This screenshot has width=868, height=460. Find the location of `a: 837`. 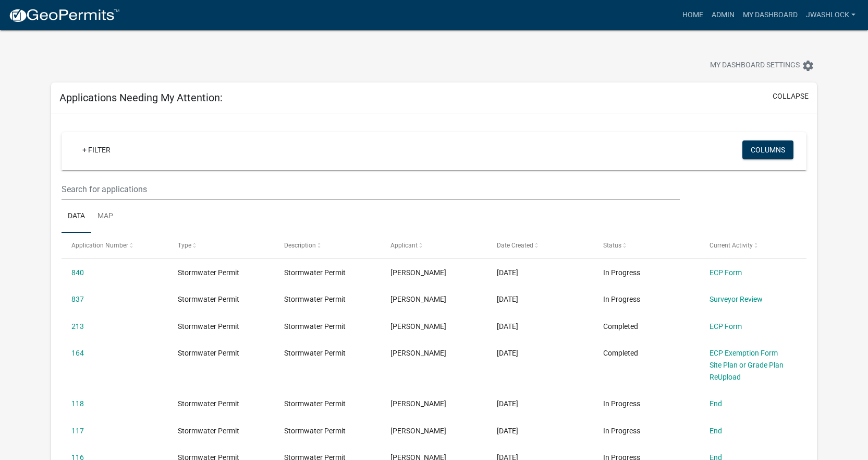

a: 837 is located at coordinates (77, 299).